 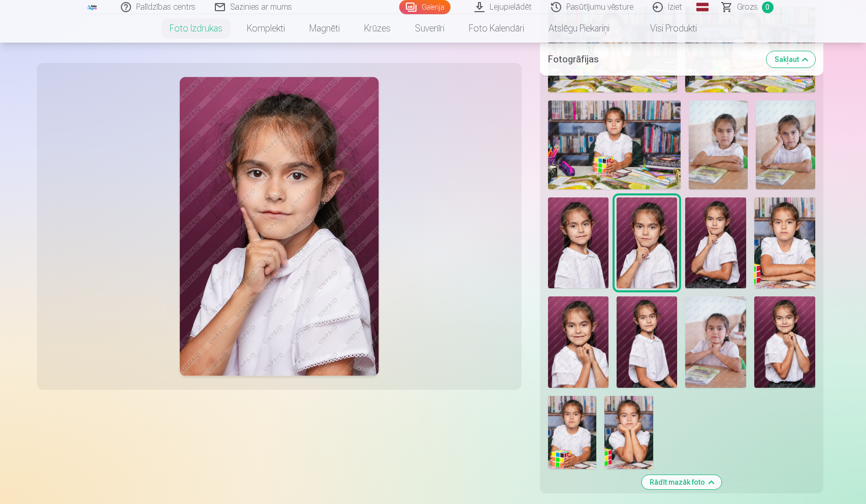 I want to click on a: Komplekti, so click(x=266, y=29).